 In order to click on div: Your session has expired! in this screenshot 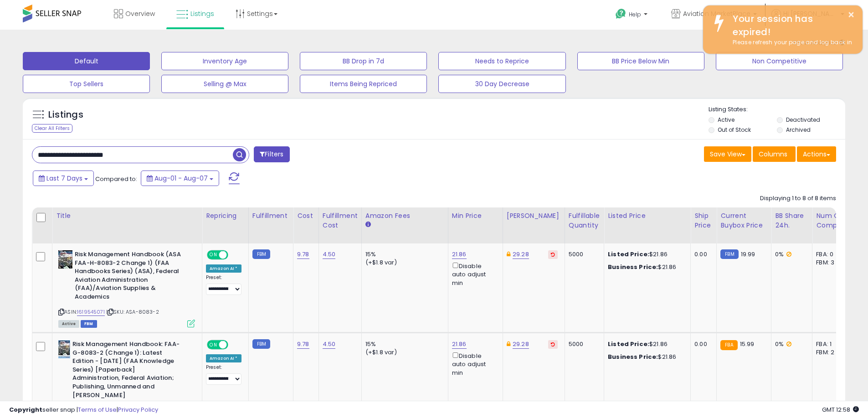, I will do `click(791, 25)`.